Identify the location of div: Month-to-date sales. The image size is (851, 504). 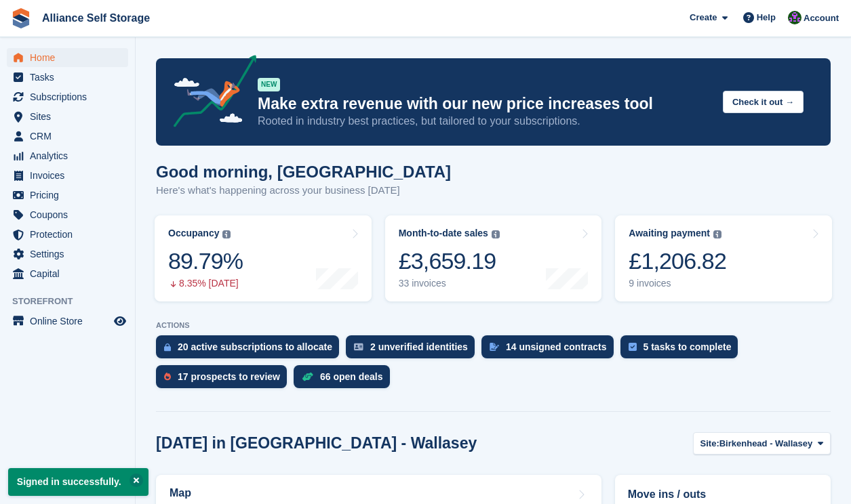
(443, 233).